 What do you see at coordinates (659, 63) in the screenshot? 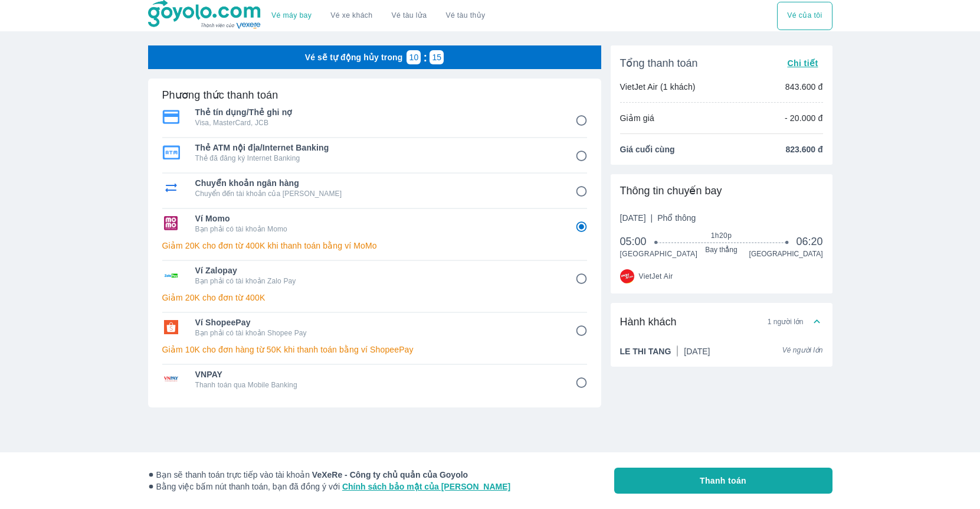
I see `span: Tổng thanh toán` at bounding box center [659, 63].